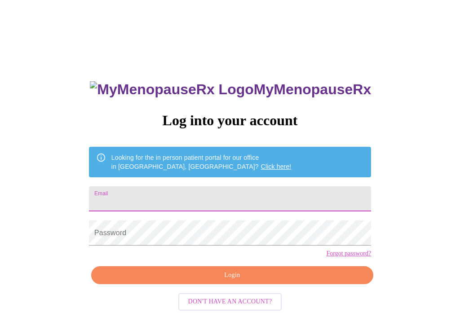  What do you see at coordinates (231, 89) in the screenshot?
I see `h3: MyMenopauseRx` at bounding box center [231, 89].